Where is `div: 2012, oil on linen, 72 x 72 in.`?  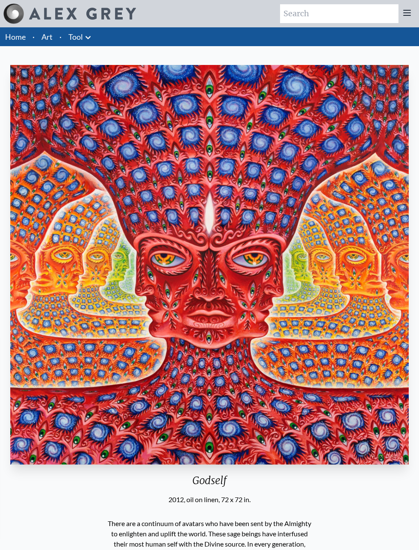
div: 2012, oil on linen, 72 x 72 in. is located at coordinates (209, 500).